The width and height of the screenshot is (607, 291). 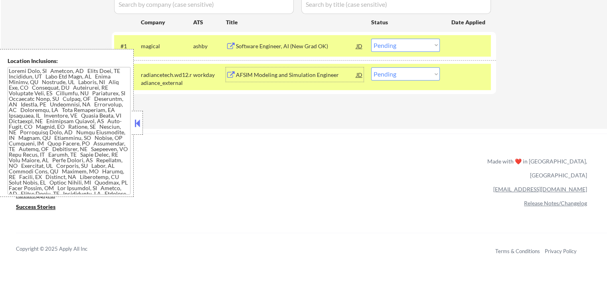 What do you see at coordinates (556, 203) in the screenshot?
I see `a: Release Notes/Changelog` at bounding box center [556, 203].